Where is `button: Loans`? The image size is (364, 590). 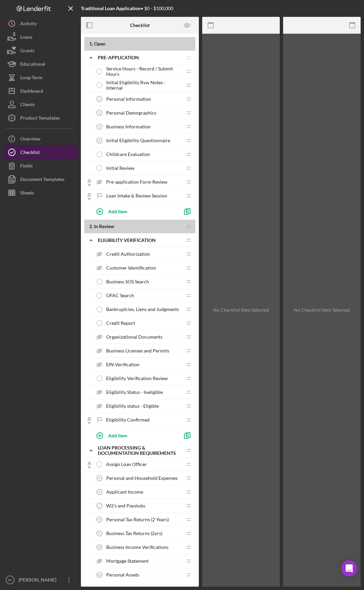
button: Loans is located at coordinates (41, 37).